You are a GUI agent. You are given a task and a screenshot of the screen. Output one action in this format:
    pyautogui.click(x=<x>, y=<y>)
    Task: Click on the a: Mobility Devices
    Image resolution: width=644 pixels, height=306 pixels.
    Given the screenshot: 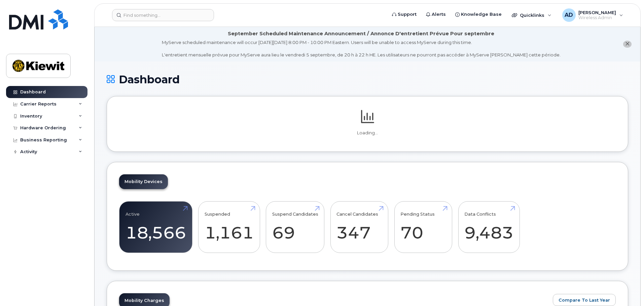 What is the action you would take?
    pyautogui.click(x=143, y=182)
    